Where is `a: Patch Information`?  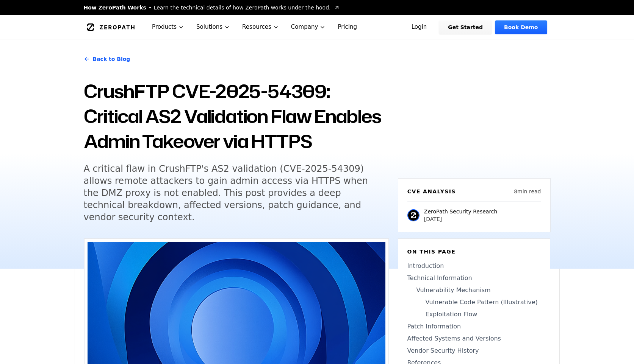
a: Patch Information is located at coordinates (474, 327).